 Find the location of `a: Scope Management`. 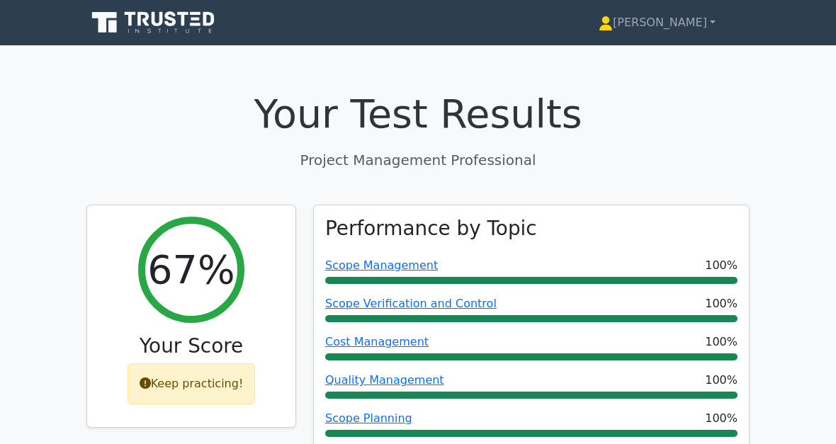

a: Scope Management is located at coordinates (381, 265).